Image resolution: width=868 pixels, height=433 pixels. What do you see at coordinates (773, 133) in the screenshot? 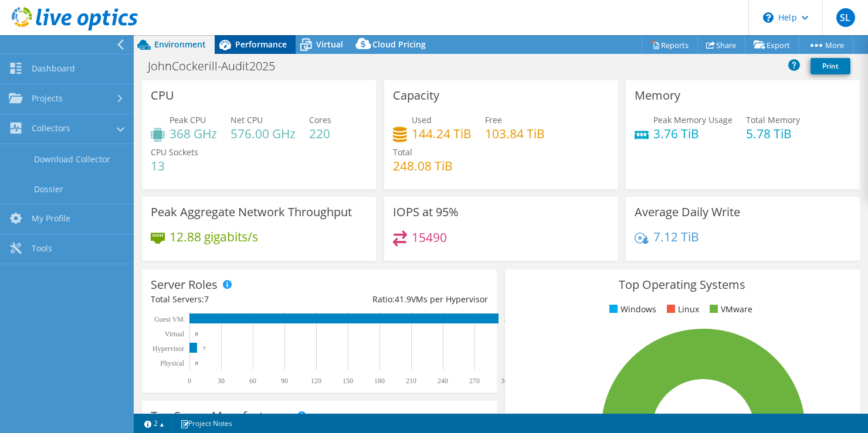
I see `h4: 5.78 TiB` at bounding box center [773, 133].